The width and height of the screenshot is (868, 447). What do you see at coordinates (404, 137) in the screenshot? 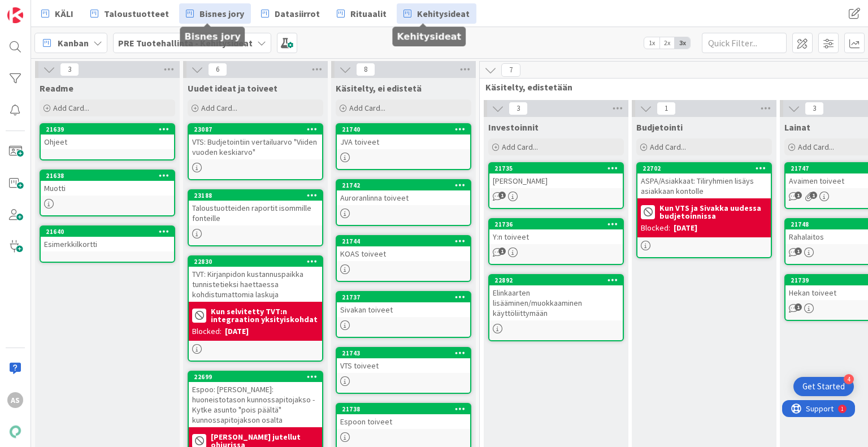
I see `div: 21740JVA toiveet` at bounding box center [404, 137].